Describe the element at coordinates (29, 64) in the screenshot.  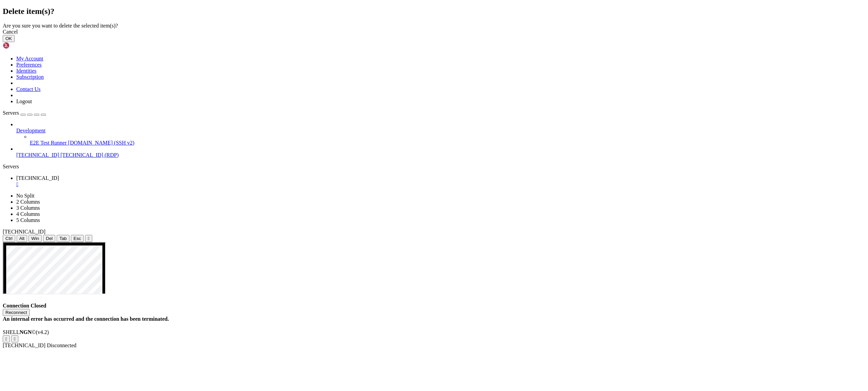
I see `a: Preferences` at that location.